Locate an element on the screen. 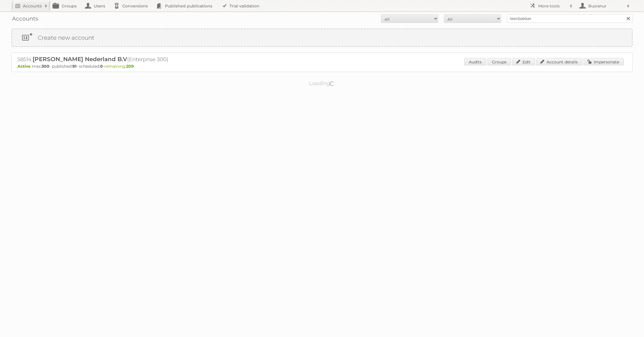 The image size is (644, 337). span: remaining: is located at coordinates (119, 66).